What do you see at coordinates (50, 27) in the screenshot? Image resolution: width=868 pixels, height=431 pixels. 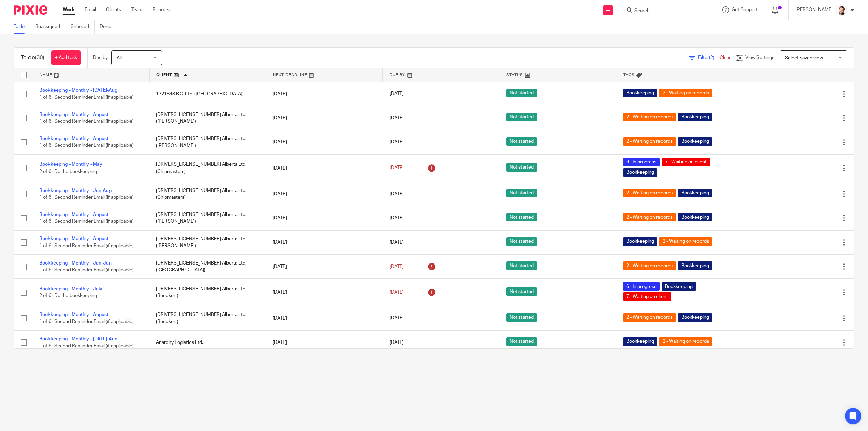 I see `a: Reassigned` at bounding box center [50, 27].